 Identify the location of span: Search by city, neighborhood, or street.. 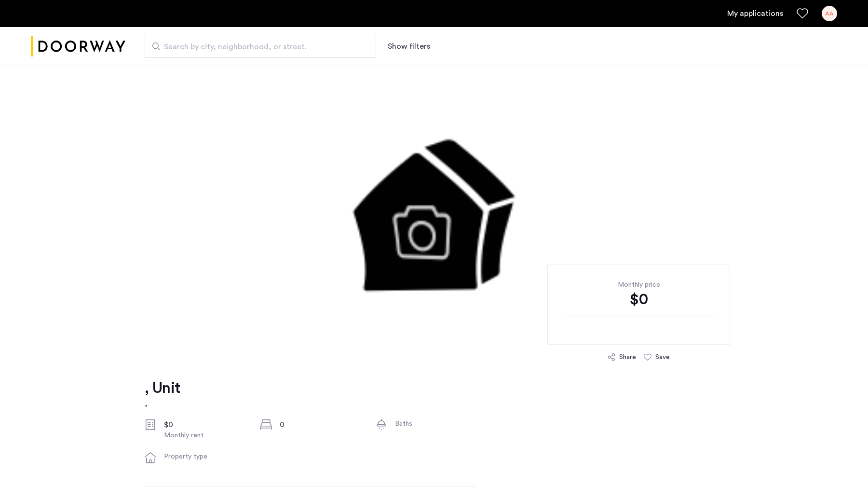
(257, 47).